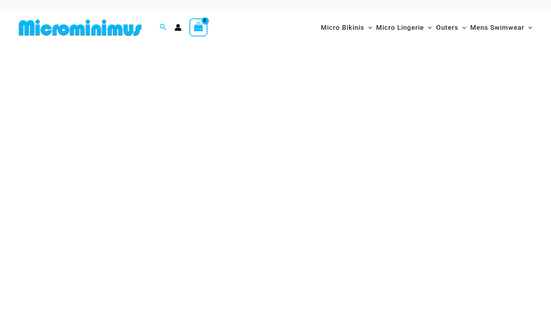 This screenshot has width=551, height=310. I want to click on span: Mens Swimwear, so click(497, 27).